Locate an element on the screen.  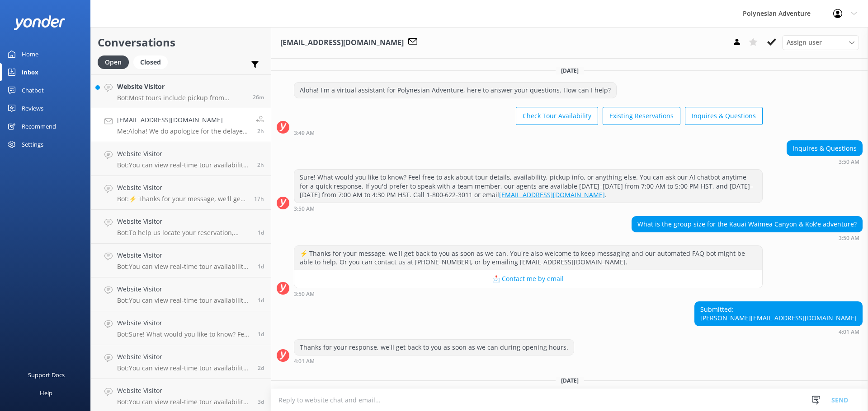
button: Existing Reservations is located at coordinates (641, 116).